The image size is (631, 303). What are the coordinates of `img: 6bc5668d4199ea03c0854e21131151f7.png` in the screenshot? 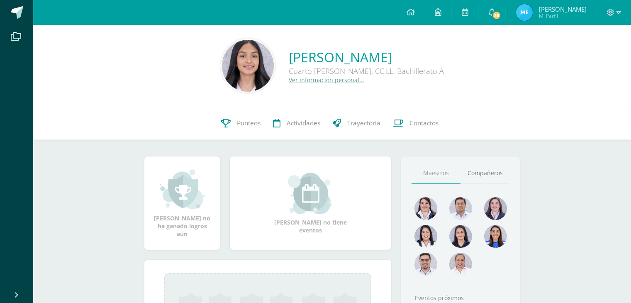 It's located at (460, 236).